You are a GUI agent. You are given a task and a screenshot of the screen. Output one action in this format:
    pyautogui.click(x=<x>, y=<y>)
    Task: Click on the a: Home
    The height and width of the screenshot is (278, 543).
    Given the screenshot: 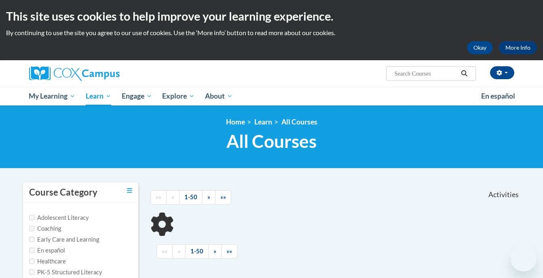 What is the action you would take?
    pyautogui.click(x=235, y=122)
    